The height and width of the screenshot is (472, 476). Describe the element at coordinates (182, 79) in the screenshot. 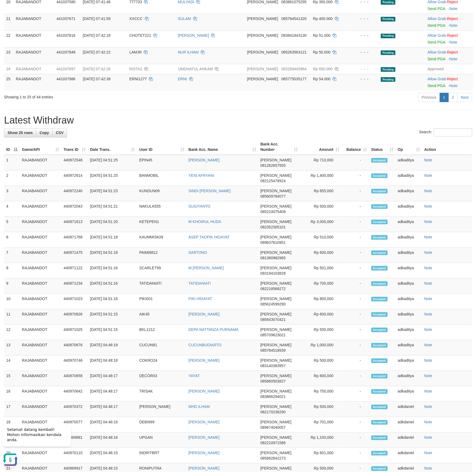

I see `a: ERNI` at that location.